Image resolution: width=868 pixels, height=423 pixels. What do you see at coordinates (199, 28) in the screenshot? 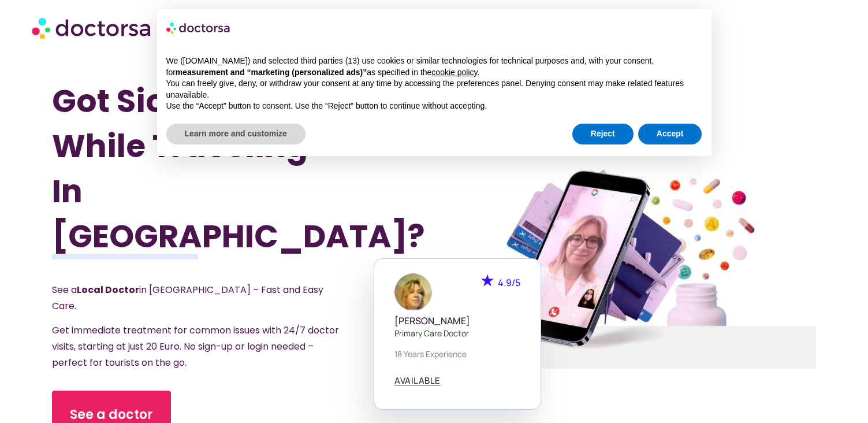
I see `img: logo` at bounding box center [199, 28].